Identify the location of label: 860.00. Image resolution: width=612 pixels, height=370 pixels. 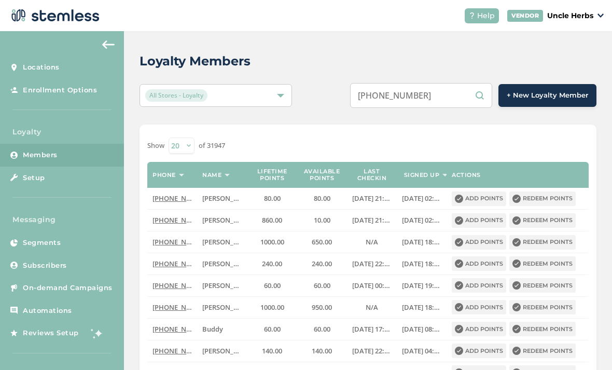
(272, 220).